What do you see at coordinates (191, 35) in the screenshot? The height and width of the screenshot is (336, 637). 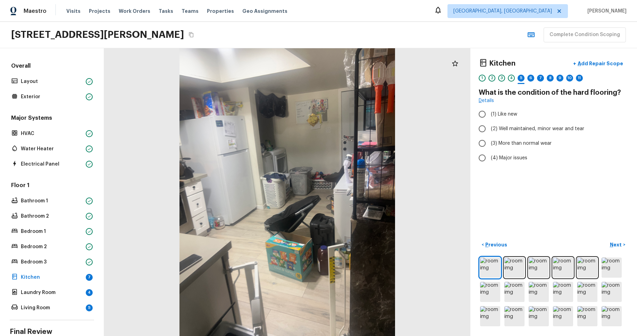 I see `button: Copy Address` at bounding box center [191, 35].